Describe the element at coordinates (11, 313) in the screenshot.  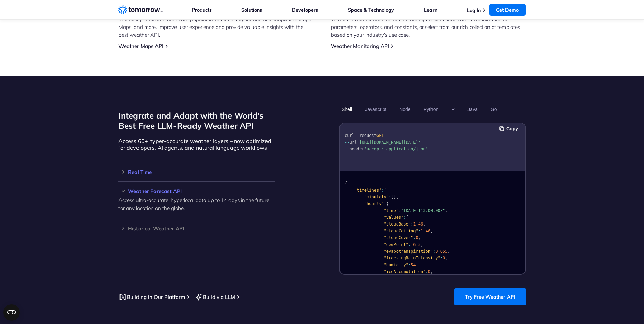
I see `button: Open CMP widget` at that location.